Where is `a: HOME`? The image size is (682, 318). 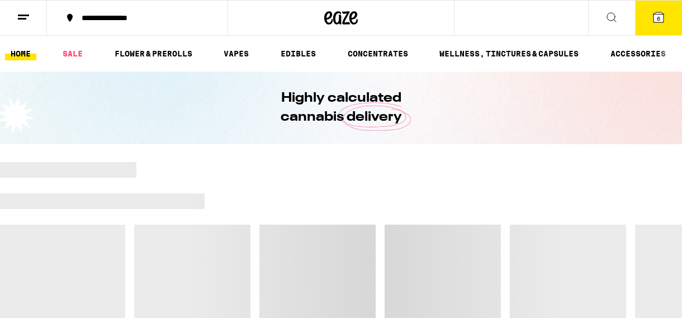
a: HOME is located at coordinates (21, 54).